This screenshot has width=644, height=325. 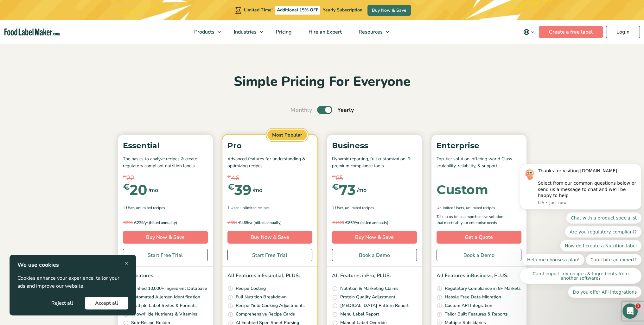 I want to click on p: Protein Quality Adjustment, so click(x=368, y=297).